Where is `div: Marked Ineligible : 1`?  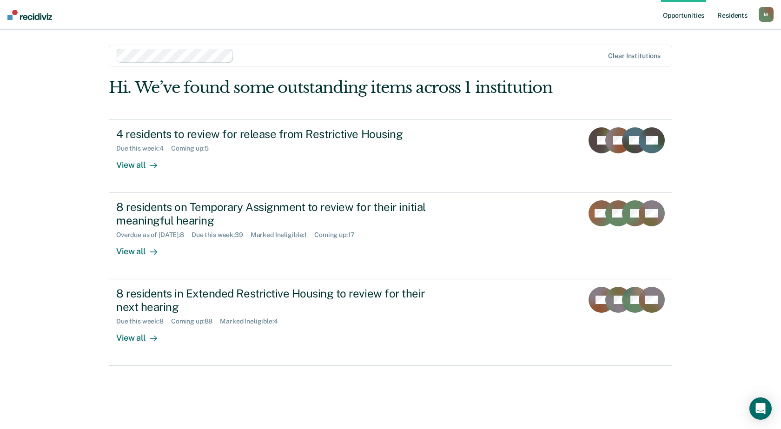
div: Marked Ineligible : 1 is located at coordinates (282, 235).